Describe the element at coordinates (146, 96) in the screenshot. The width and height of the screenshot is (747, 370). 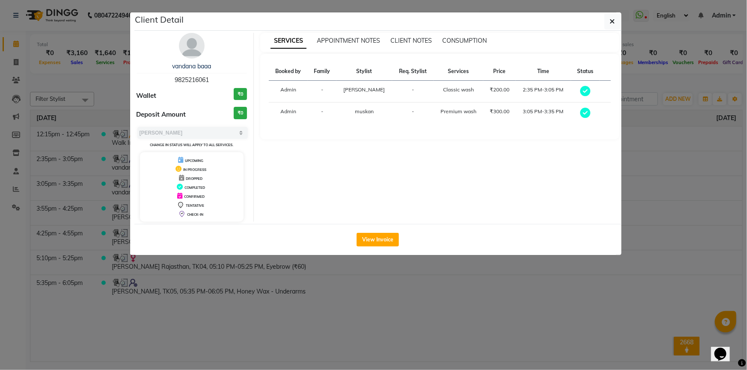
I see `span: Wallet` at that location.